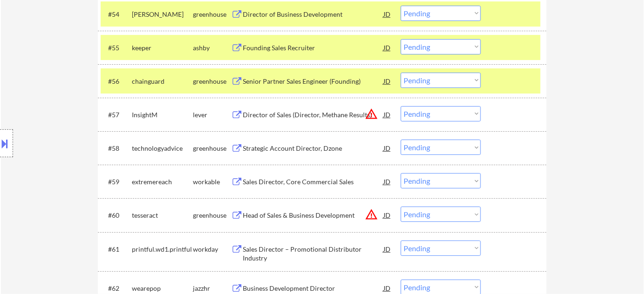 The image size is (644, 294). What do you see at coordinates (313, 215) in the screenshot?
I see `div: Head of Sales & Business Development` at bounding box center [313, 215].